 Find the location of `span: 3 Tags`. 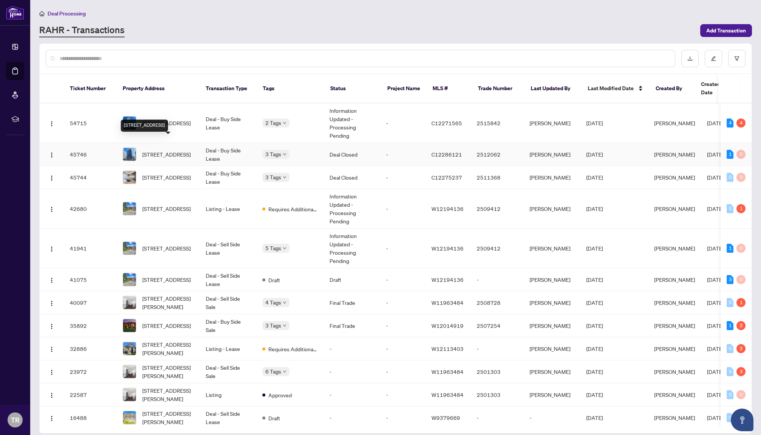

span: 3 Tags is located at coordinates (273, 325).